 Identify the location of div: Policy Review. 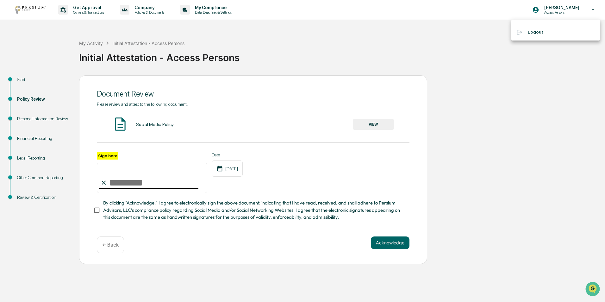
(43, 99).